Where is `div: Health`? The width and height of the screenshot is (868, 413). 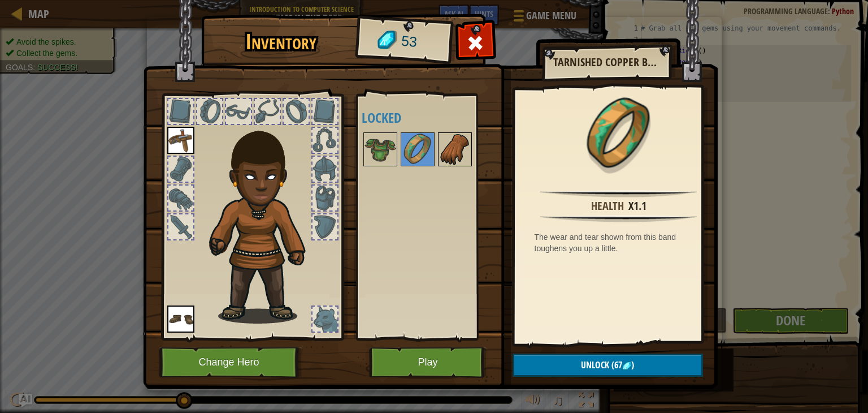
div: Health is located at coordinates (607, 206).